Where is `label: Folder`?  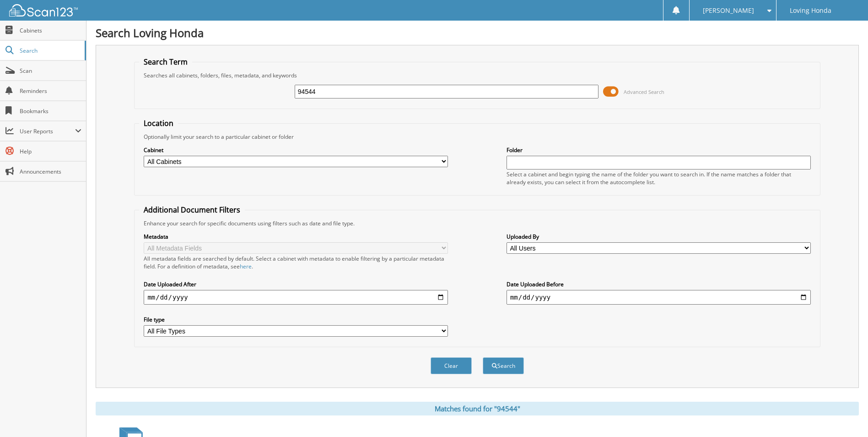 label: Folder is located at coordinates (659, 150).